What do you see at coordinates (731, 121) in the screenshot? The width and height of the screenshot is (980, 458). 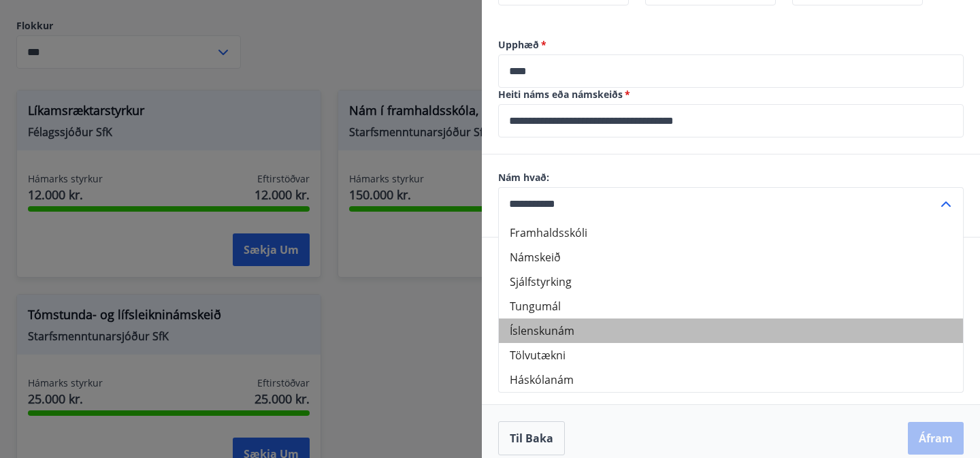 I see `div: Heiti náms eða námskeiðs` at bounding box center [731, 121].